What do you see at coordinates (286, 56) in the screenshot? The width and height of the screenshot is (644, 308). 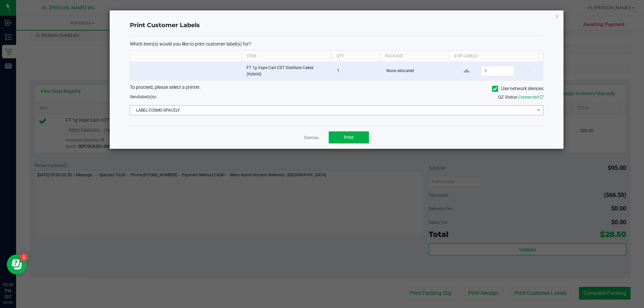 I see `th: Item` at bounding box center [286, 56].